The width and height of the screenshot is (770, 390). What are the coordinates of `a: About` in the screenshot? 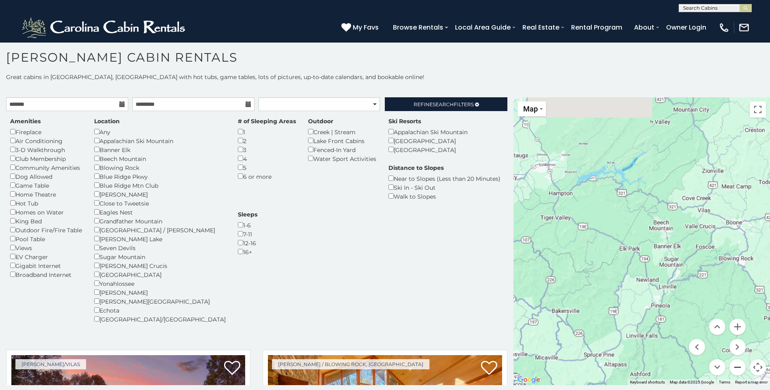 It's located at (644, 27).